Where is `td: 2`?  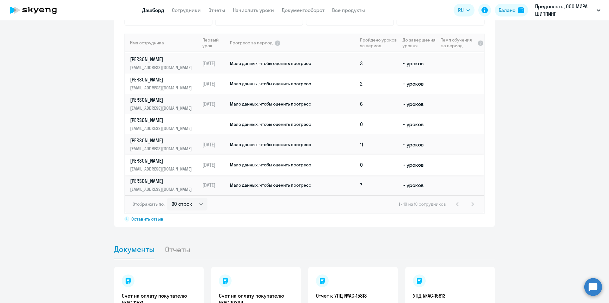
td: 2 is located at coordinates (379, 84).